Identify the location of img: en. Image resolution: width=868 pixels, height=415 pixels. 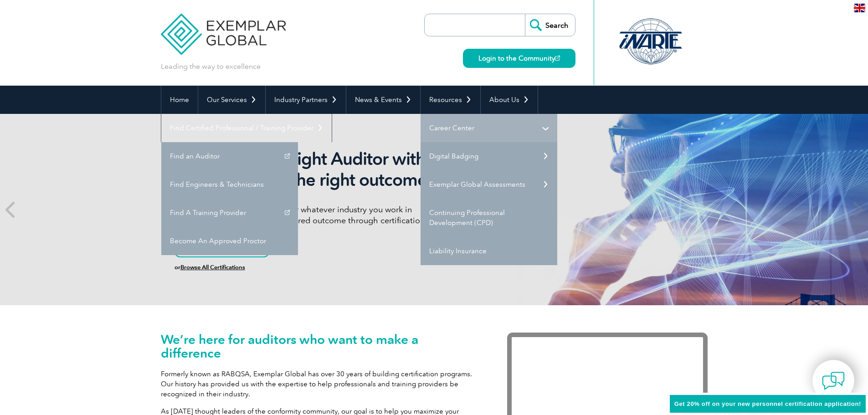
(859, 8).